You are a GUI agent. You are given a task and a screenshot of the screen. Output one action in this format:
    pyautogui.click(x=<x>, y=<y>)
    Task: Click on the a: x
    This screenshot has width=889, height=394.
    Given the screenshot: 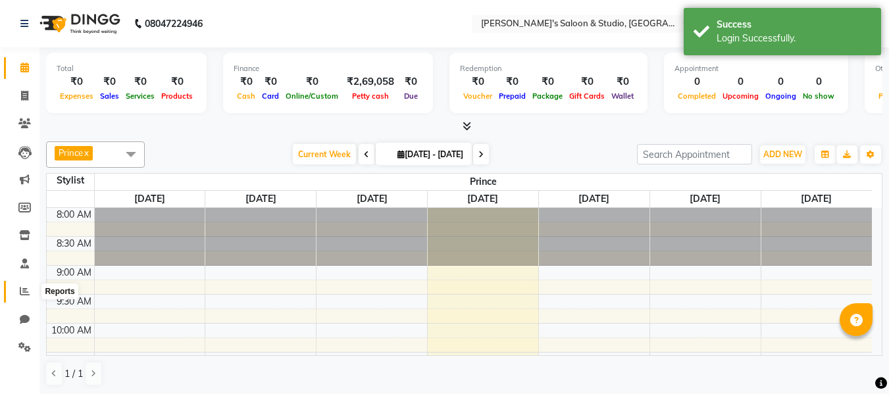 What is the action you would take?
    pyautogui.click(x=86, y=153)
    